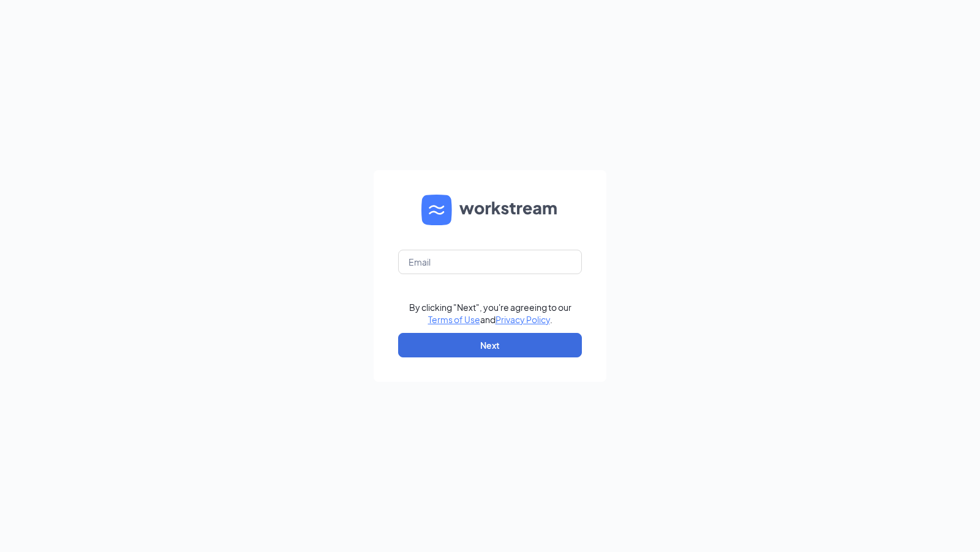  Describe the element at coordinates (490, 262) in the screenshot. I see `input: Email` at that location.